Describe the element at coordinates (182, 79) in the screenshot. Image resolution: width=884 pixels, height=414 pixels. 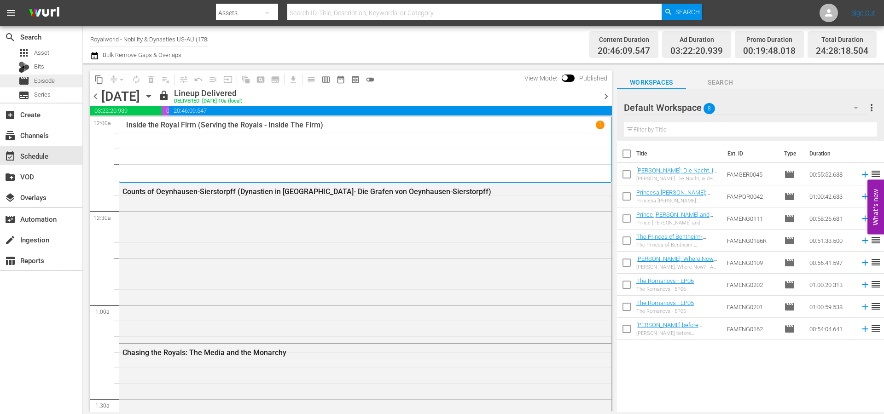
I see `span: Customize Events` at that location.